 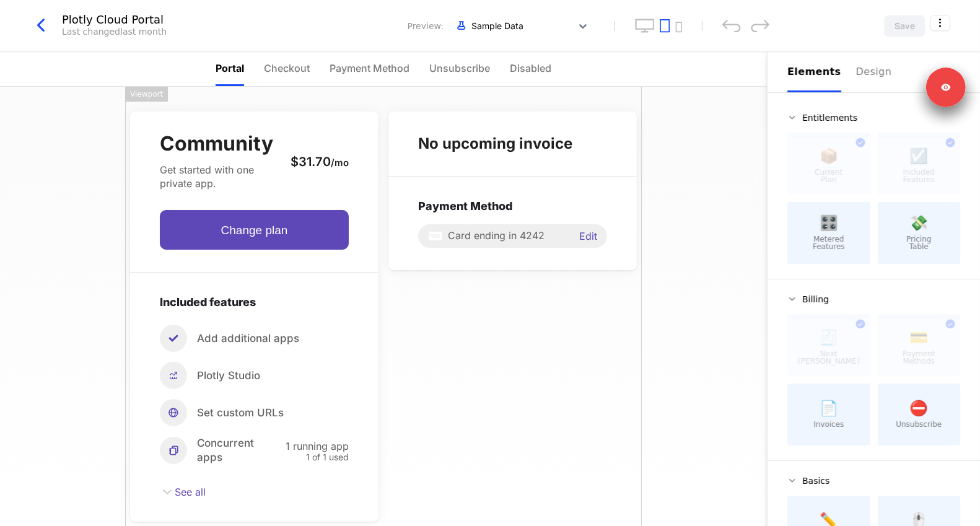 I want to click on span: Card ending in, so click(x=482, y=235).